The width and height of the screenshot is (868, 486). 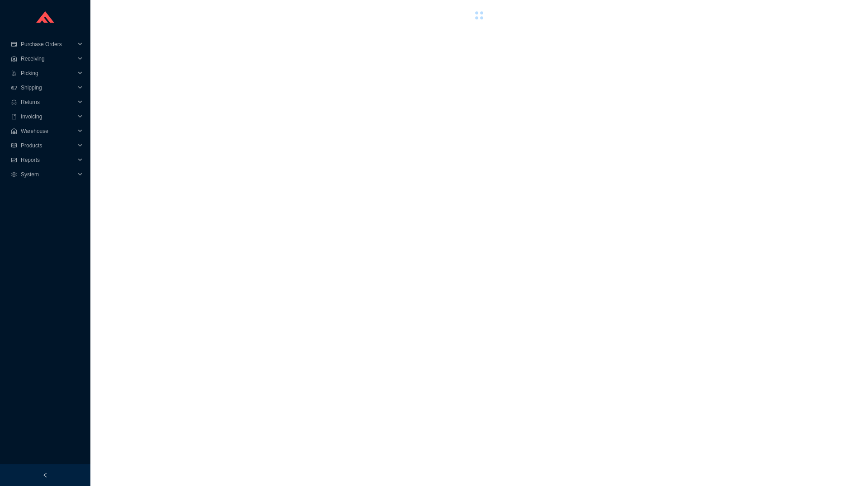 I want to click on span: Shipping, so click(x=48, y=88).